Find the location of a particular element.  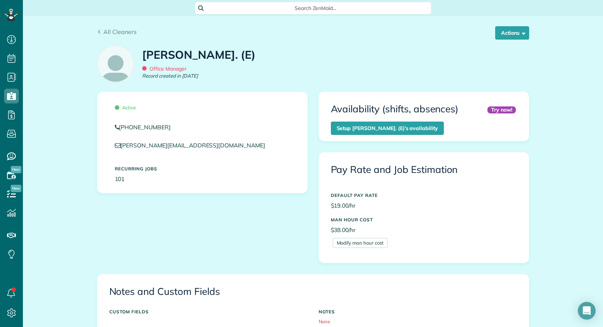

h5: Recurring Jobs is located at coordinates (202, 168).